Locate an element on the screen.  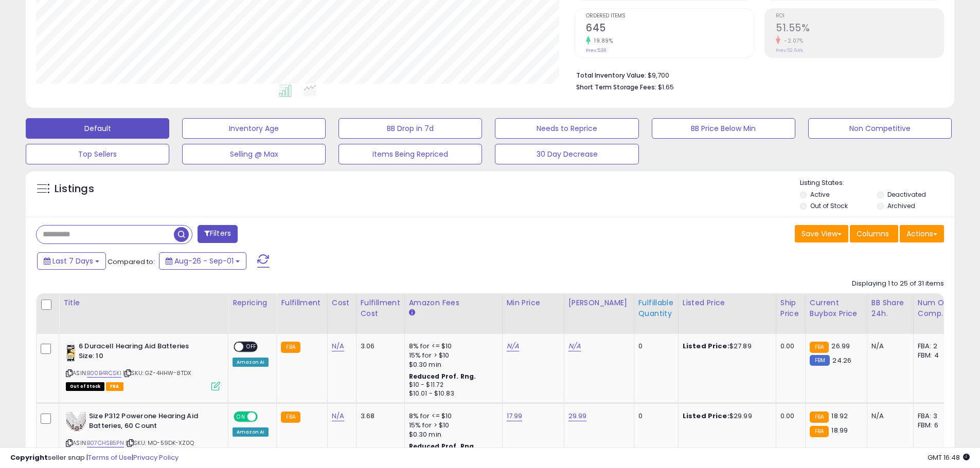
span: Aug-26 - Sep-01 is located at coordinates (204, 261).